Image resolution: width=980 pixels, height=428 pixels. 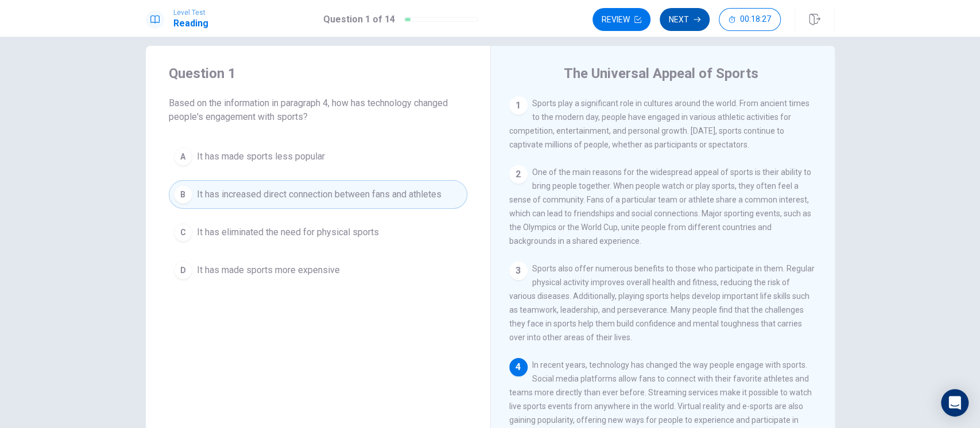 What do you see at coordinates (183, 271) in the screenshot?
I see `div: D` at bounding box center [183, 271].